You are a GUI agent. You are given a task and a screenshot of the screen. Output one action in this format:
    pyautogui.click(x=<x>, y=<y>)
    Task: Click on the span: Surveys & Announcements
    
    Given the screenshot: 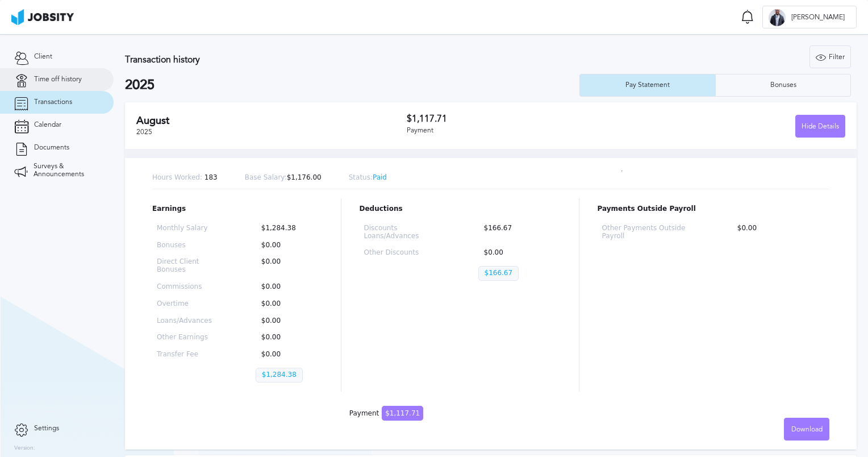 What is the action you would take?
    pyautogui.click(x=66, y=171)
    